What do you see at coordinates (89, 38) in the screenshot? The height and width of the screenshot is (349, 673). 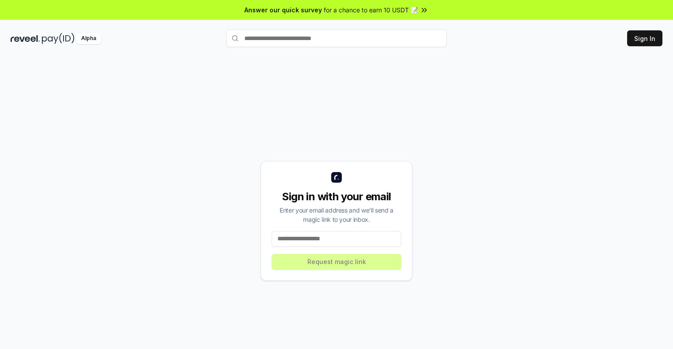 I see `div: Alpha` at bounding box center [89, 38].